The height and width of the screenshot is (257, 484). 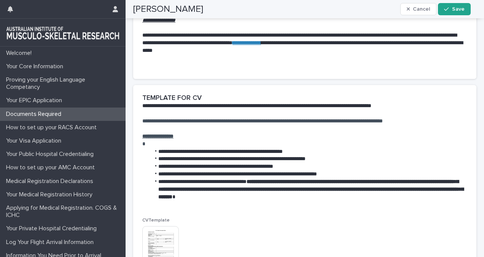 I want to click on span: Cancel, so click(x=421, y=9).